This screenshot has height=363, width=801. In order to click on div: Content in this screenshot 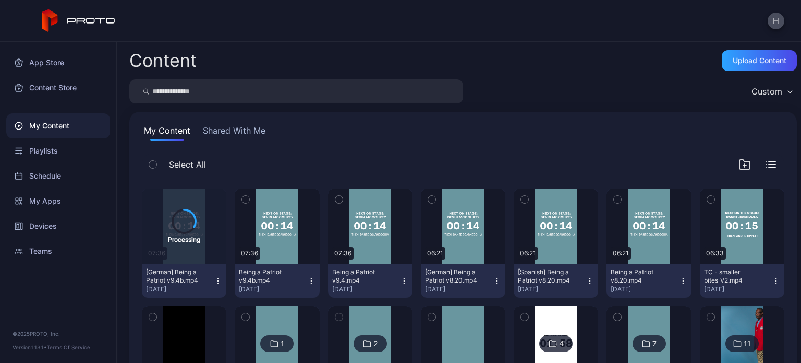, I will do `click(163, 61)`.